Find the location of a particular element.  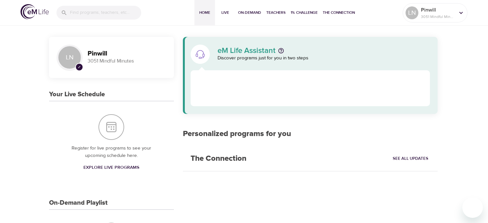

img: eM Life Assistant is located at coordinates (200, 54).